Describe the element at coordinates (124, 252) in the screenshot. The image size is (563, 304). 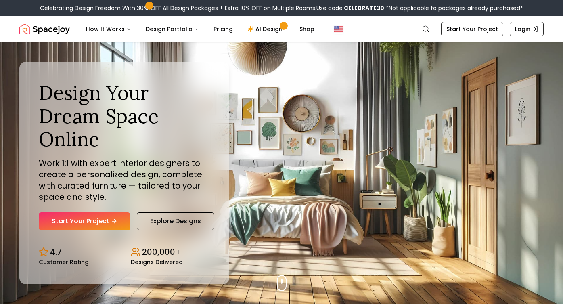
I see `div: Design stats` at that location.